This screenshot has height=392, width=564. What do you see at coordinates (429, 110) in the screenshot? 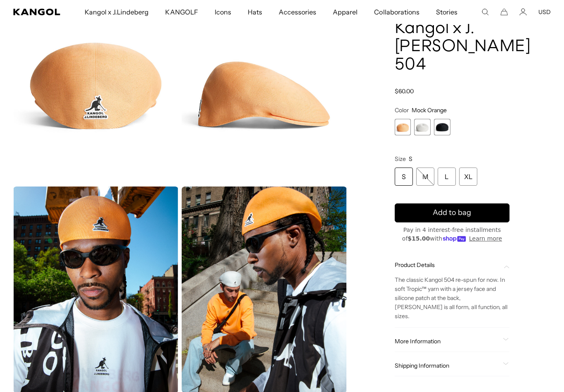
I see `span: Mock Orange` at bounding box center [429, 110].